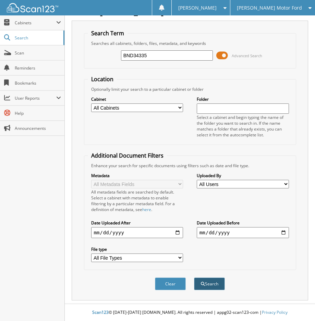  Describe the element at coordinates (137, 175) in the screenshot. I see `label: Metadata` at that location.